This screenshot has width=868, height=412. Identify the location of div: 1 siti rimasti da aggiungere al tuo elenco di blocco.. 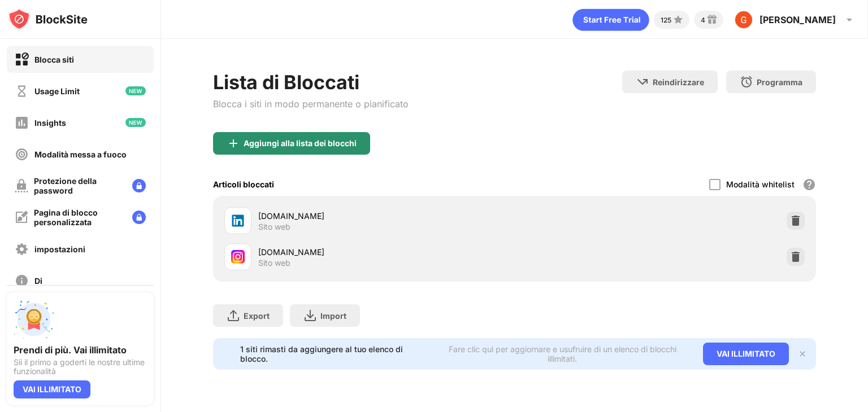
(334, 354).